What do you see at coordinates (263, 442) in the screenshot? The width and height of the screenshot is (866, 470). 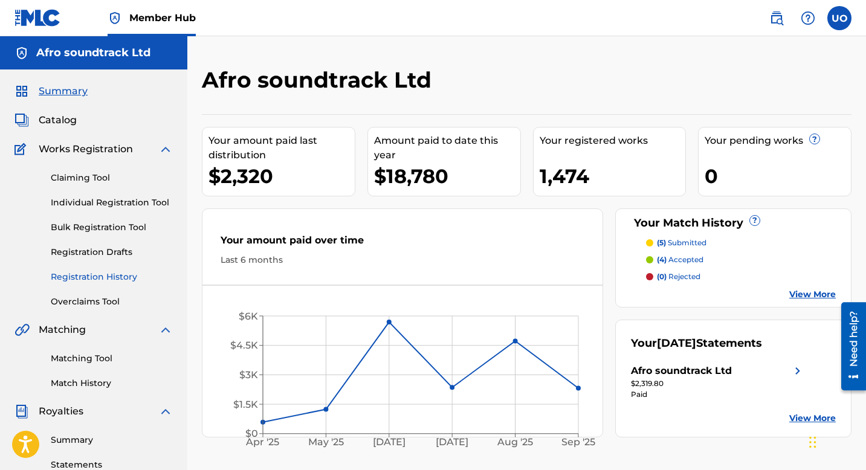 I see `tspan: Apr '25` at bounding box center [263, 442].